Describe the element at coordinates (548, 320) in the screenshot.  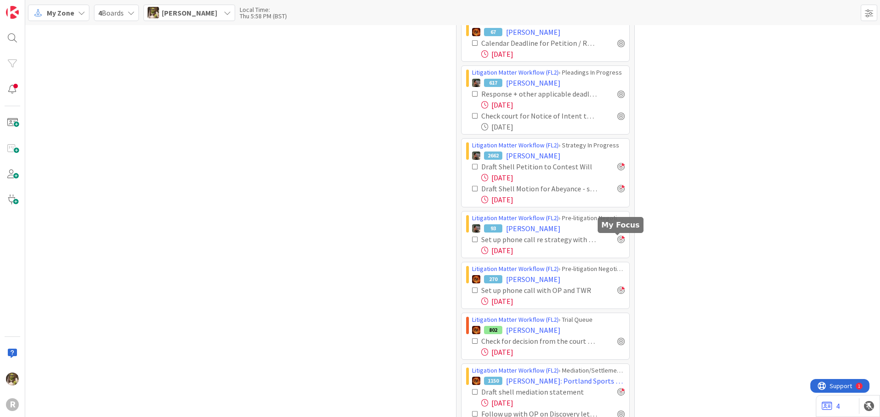
I see `div: › Trial Queue` at that location.